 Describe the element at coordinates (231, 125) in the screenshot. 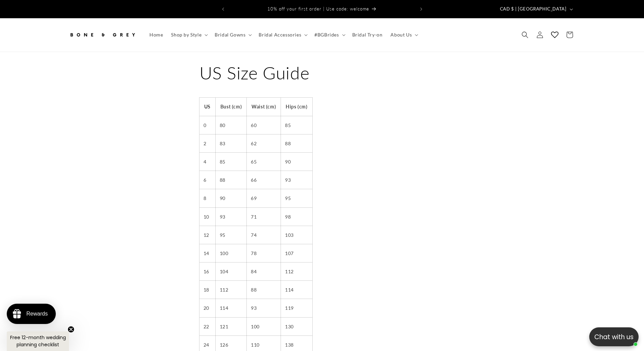

I see `td: 80` at that location.